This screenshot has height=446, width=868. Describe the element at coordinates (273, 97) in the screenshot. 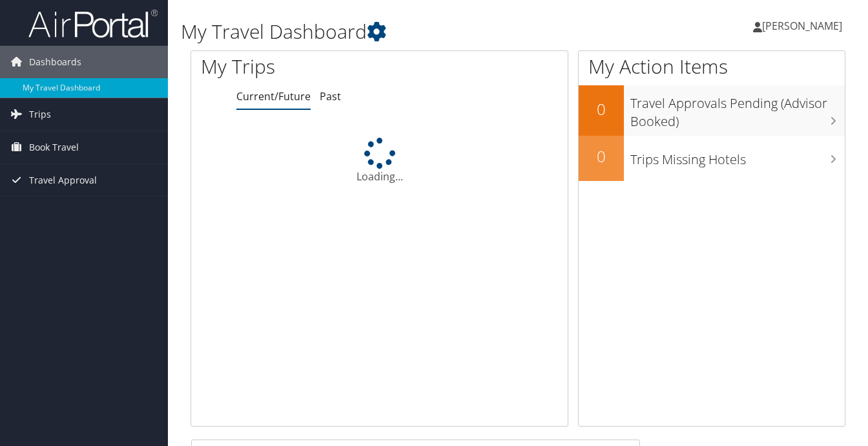

I see `a: Current/Future` at that location.